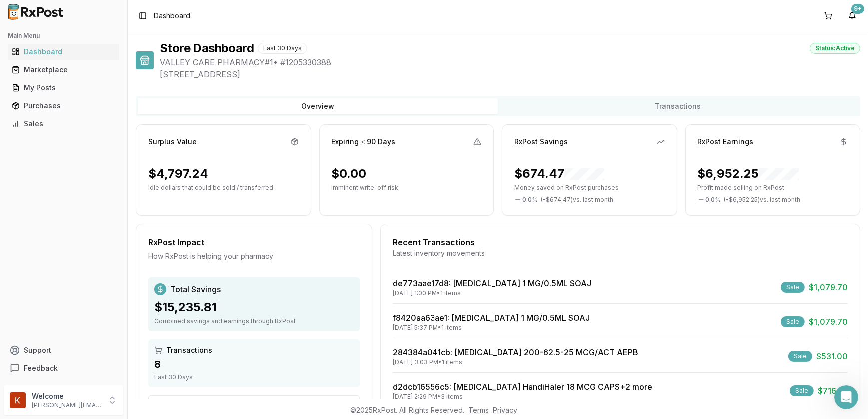 The height and width of the screenshot is (419, 868). What do you see at coordinates (64, 105) in the screenshot?
I see `div: Purchases` at bounding box center [64, 105].